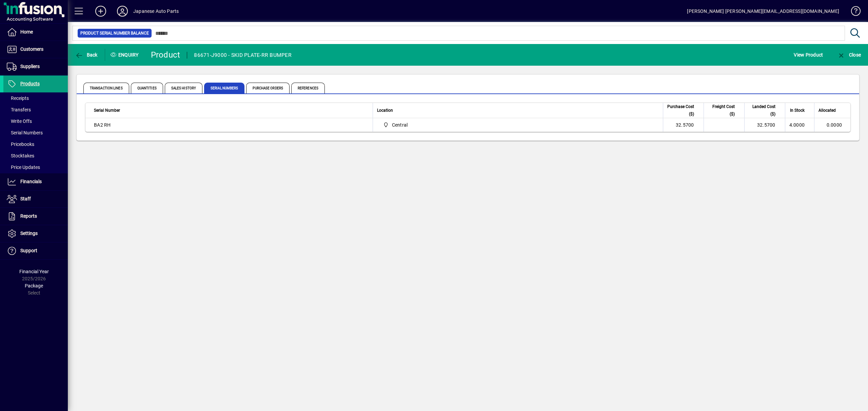  I want to click on span: Serial Number, so click(107, 111).